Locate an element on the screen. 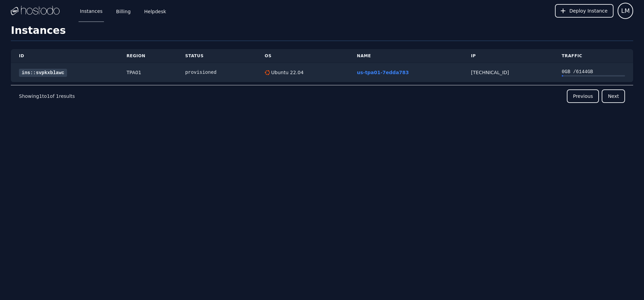 This screenshot has width=644, height=300. button: Next is located at coordinates (613, 96).